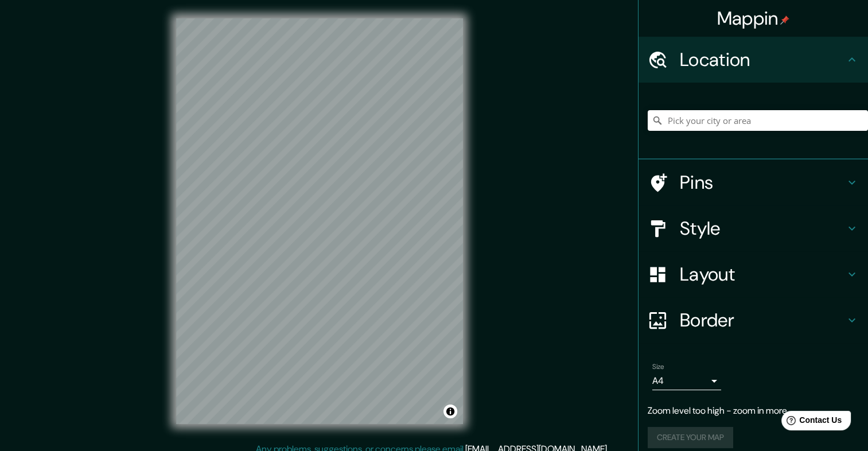 The image size is (868, 451). I want to click on div: Pins, so click(753, 182).